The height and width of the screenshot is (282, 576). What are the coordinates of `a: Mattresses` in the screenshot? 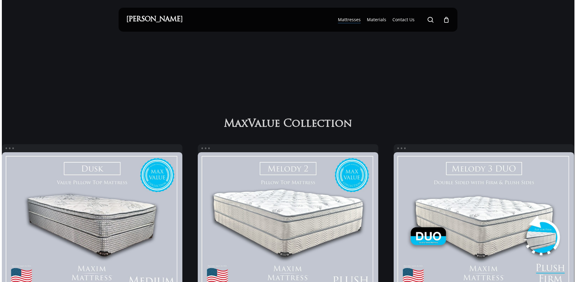 It's located at (349, 20).